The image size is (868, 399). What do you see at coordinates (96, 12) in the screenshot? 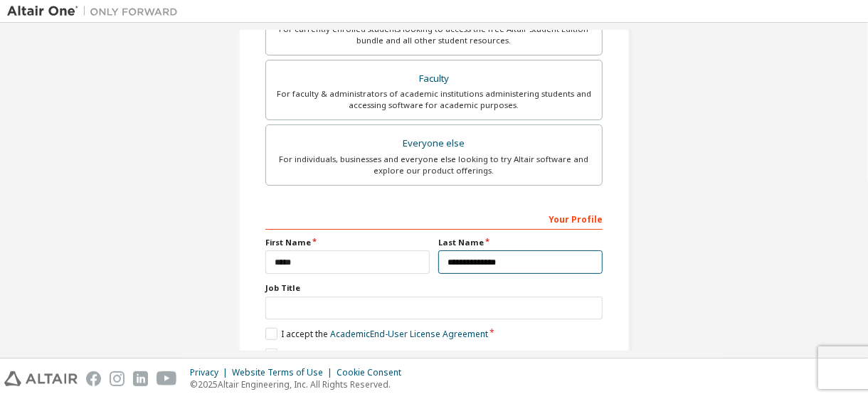
I see `img: Altair One` at bounding box center [96, 12].